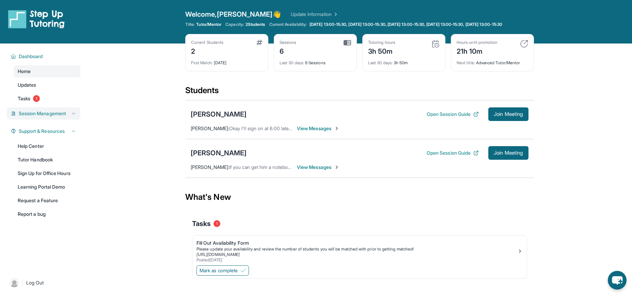 This screenshot has height=295, width=632. I want to click on span: Updates, so click(27, 85).